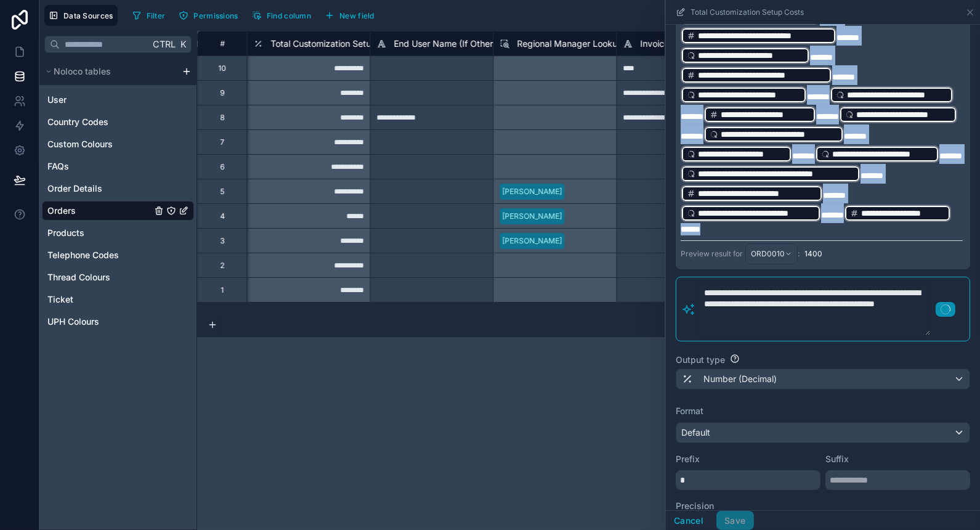  Describe the element at coordinates (748, 459) in the screenshot. I see `label: Prefix` at that location.